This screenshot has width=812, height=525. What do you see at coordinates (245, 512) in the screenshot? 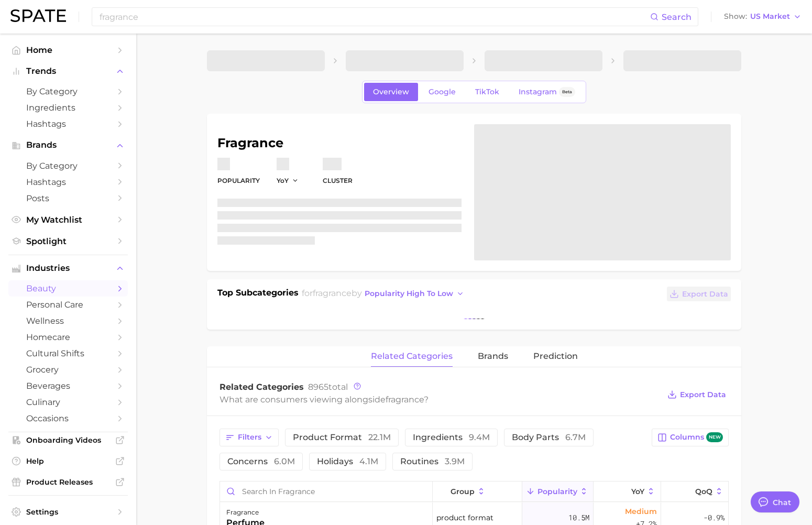
I see `div: fragrance` at bounding box center [245, 512].